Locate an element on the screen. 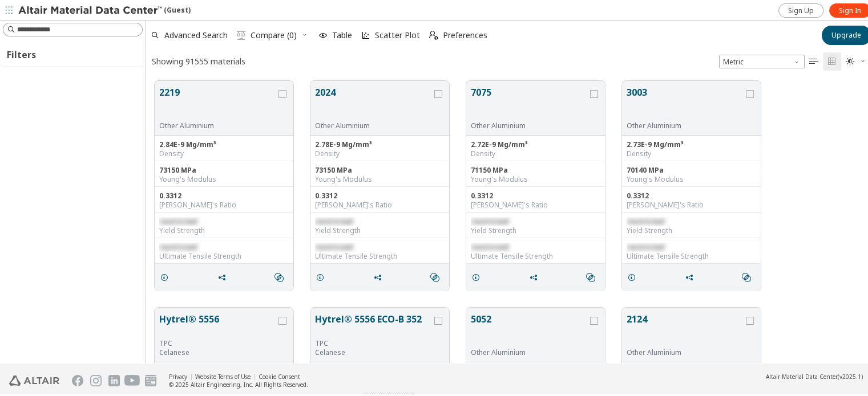 The width and height of the screenshot is (868, 396). a: Cookie Consent is located at coordinates (279, 375).